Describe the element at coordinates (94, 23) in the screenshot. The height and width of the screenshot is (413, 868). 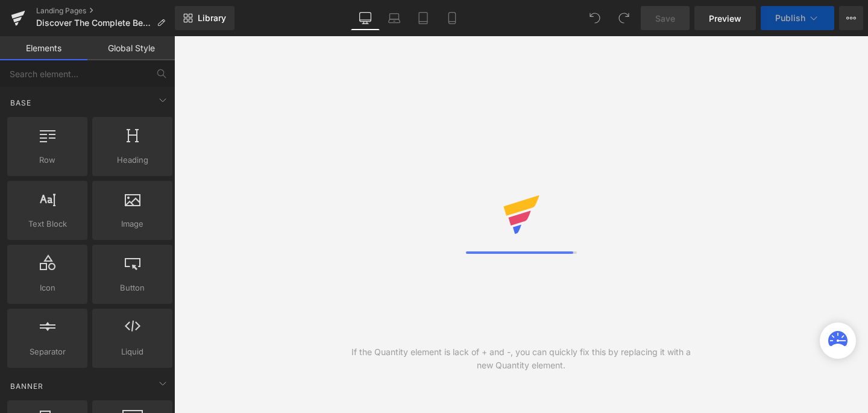
I see `span: Discover The Complete Belly Reset` at that location.